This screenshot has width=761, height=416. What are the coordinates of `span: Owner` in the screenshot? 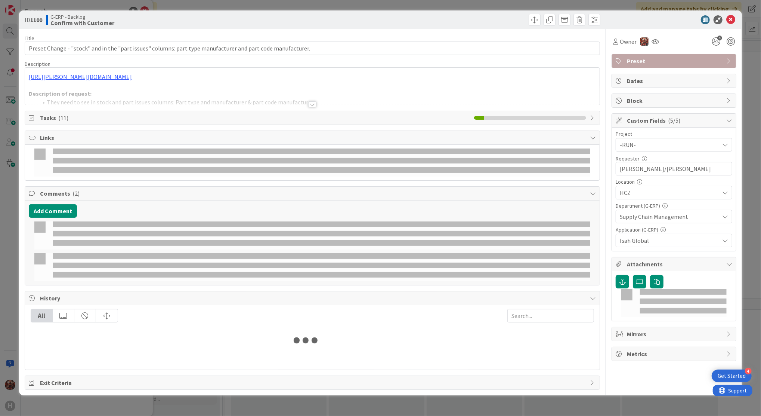 It's located at (628, 41).